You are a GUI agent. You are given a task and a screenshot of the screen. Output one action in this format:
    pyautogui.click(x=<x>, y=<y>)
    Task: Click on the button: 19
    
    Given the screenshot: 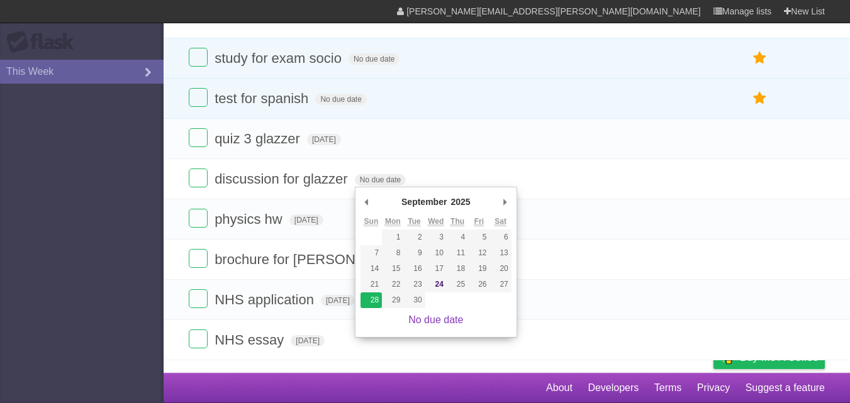 What is the action you would take?
    pyautogui.click(x=479, y=269)
    